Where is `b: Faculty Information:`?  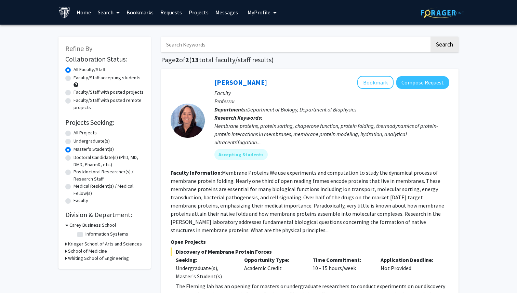
b: Faculty Information: is located at coordinates (196, 173).